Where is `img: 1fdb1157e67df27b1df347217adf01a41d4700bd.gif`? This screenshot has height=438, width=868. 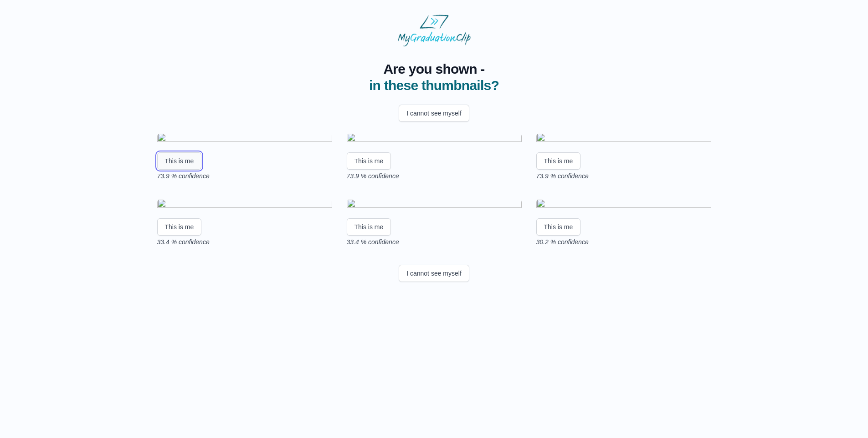
img: 1fdb1157e67df27b1df347217adf01a41d4700bd.gif is located at coordinates (434, 139).